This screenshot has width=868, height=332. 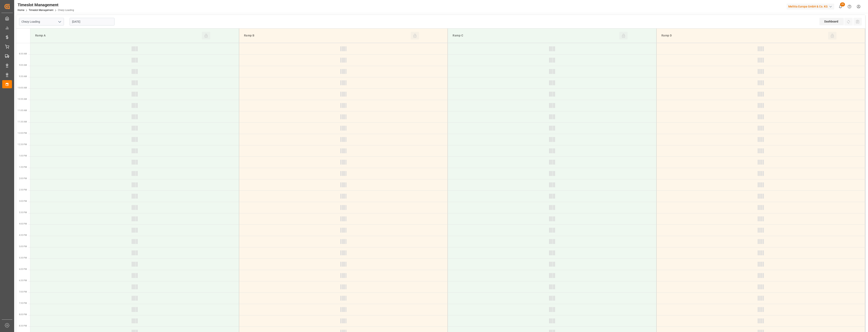 I want to click on span: 12:00 PM, so click(x=22, y=133).